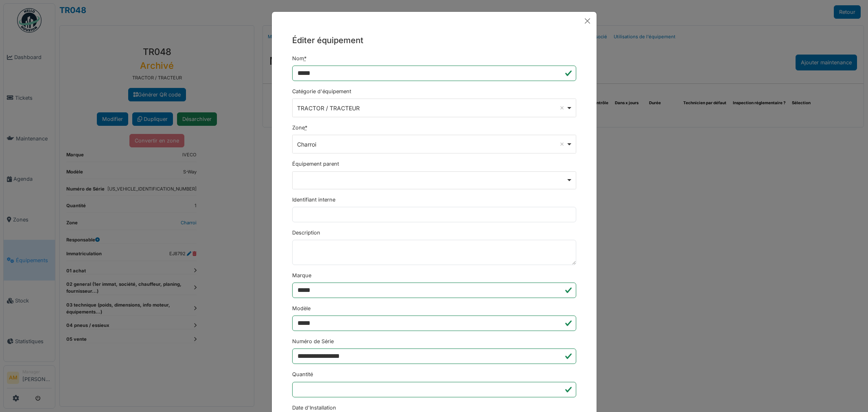 The image size is (868, 412). What do you see at coordinates (314, 407) in the screenshot?
I see `label: Date d'Installation` at bounding box center [314, 407].